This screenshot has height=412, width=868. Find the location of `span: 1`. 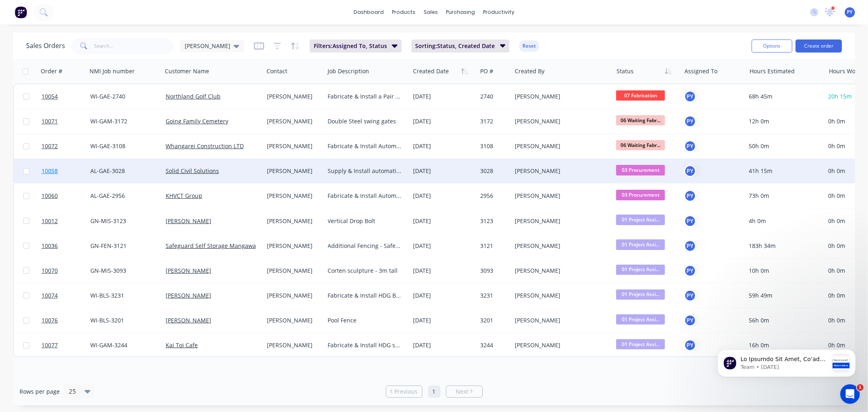

span: 1 is located at coordinates (860, 387).